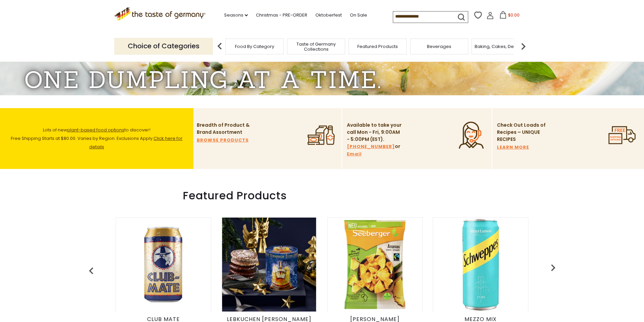  Describe the element at coordinates (96, 138) in the screenshot. I see `span: Lots of new to discover! Free Shipping Starts at $80.00. Varies by Region. Exclusions Apply.` at that location.